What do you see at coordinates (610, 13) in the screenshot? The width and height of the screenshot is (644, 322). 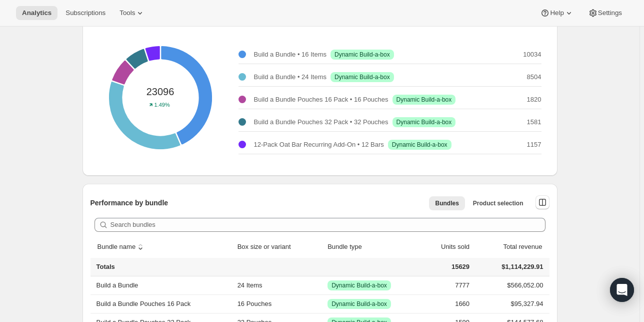 I see `span: Settings` at bounding box center [610, 13].